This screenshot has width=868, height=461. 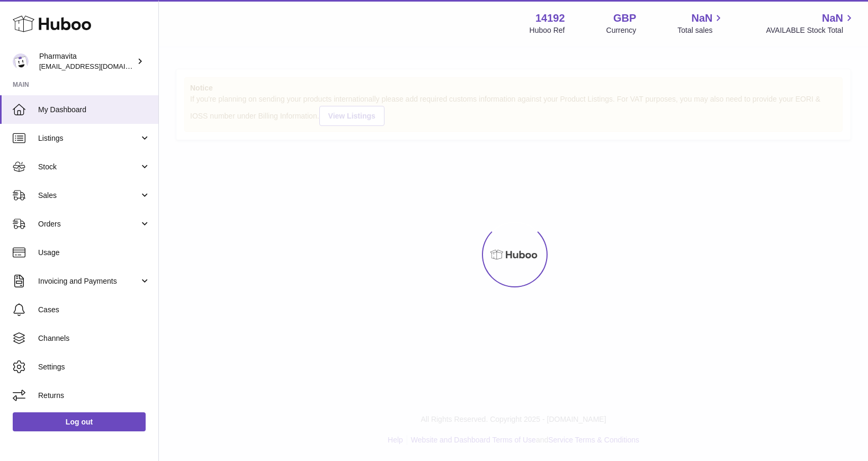 I want to click on span: Sales, so click(x=88, y=196).